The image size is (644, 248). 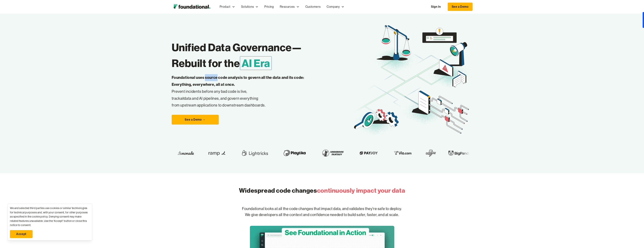 What do you see at coordinates (332, 153) in the screenshot?
I see `img: Underdog Fantasy` at bounding box center [332, 153].